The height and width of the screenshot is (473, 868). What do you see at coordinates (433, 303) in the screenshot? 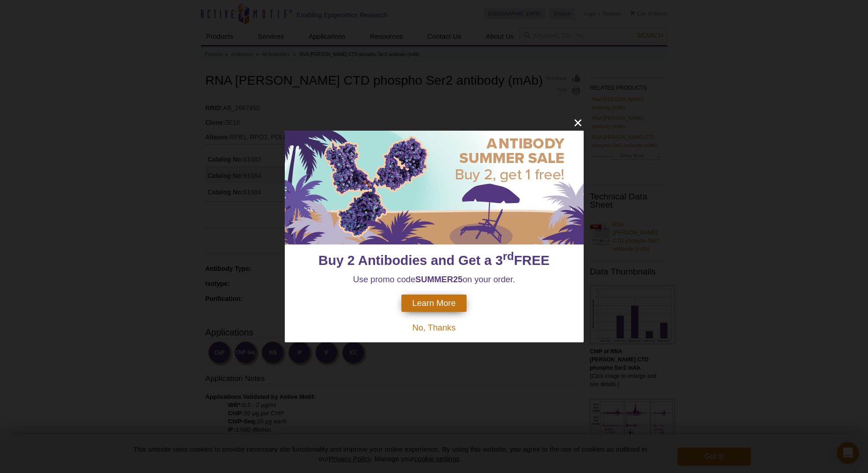
I see `span: Learn More` at bounding box center [433, 303].